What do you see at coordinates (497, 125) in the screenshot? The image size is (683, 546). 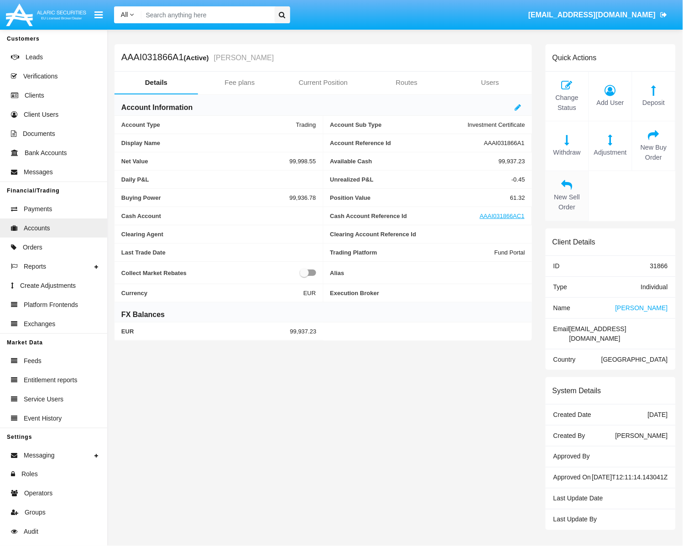 I see `span: Investment Certificate` at bounding box center [497, 125].